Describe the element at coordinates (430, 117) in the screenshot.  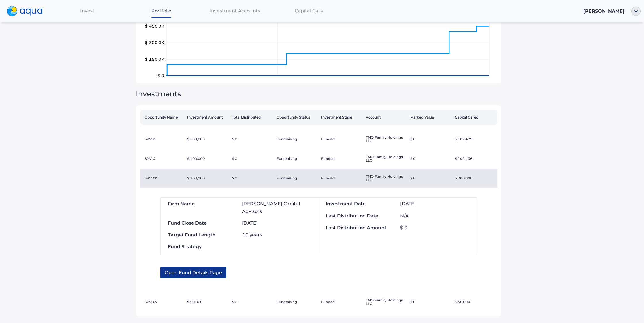
I see `th: Marked Value` at that location.